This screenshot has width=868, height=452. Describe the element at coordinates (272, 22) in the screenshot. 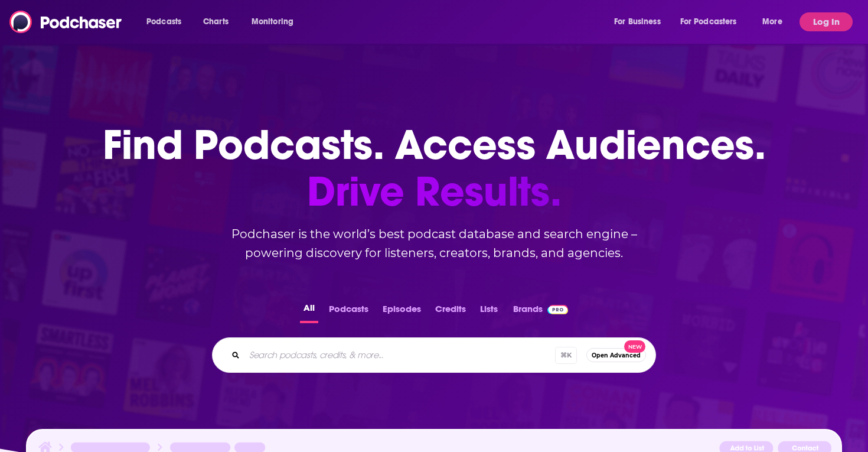

I see `span: Monitoring` at that location.